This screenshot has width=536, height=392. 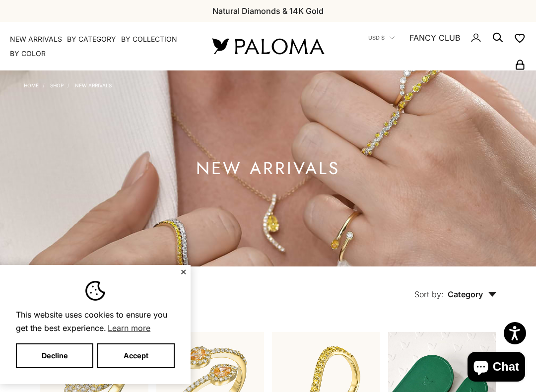 I want to click on summary: By Collection, so click(x=149, y=39).